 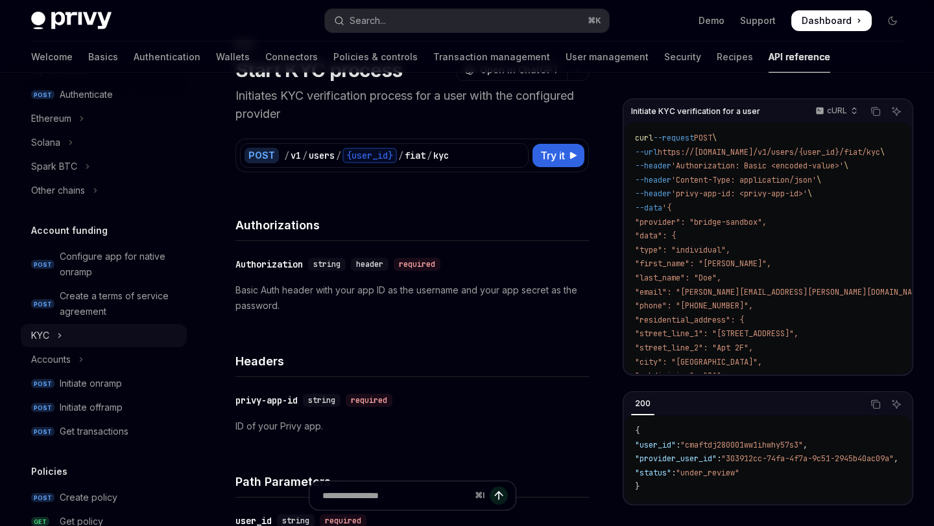 I want to click on h4: Path Parameters, so click(x=412, y=482).